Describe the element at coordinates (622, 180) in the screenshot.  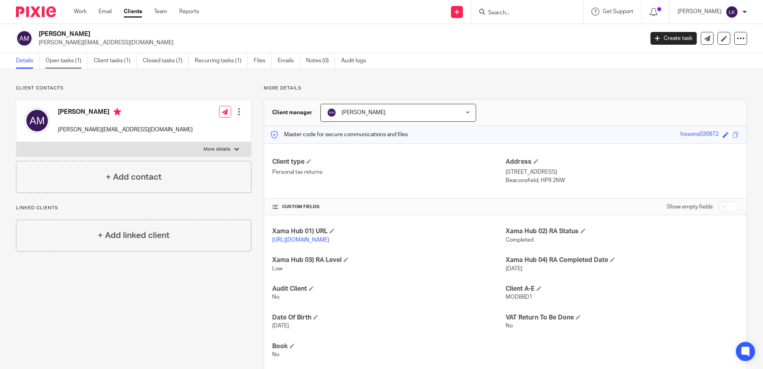
I see `p: Beaconsfield, HP9 2NW` at that location.